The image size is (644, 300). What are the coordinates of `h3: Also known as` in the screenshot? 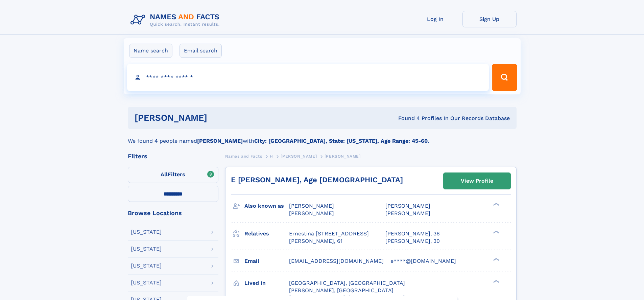 It's located at (267, 206).